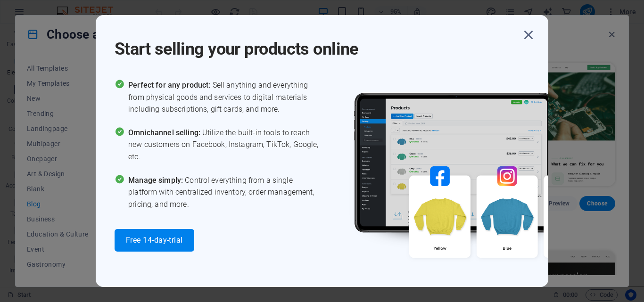 The width and height of the screenshot is (644, 302). What do you see at coordinates (154, 241) in the screenshot?
I see `span: Free 14-day-trial` at bounding box center [154, 241].